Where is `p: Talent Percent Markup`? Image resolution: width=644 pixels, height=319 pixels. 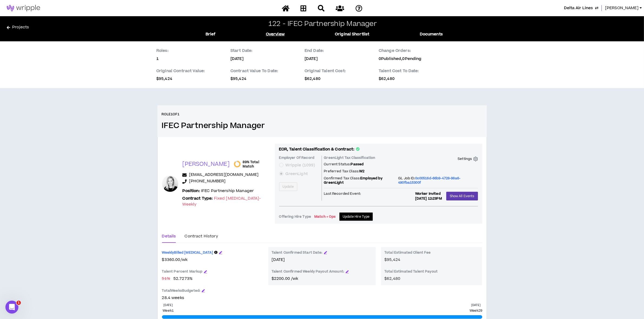
p: Talent Percent Markup is located at coordinates (183, 271).